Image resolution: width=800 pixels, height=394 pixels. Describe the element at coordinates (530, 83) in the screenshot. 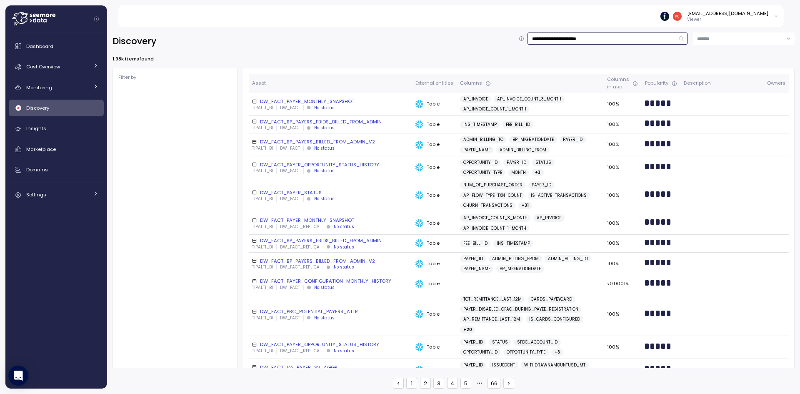

I see `div: Columns` at that location.